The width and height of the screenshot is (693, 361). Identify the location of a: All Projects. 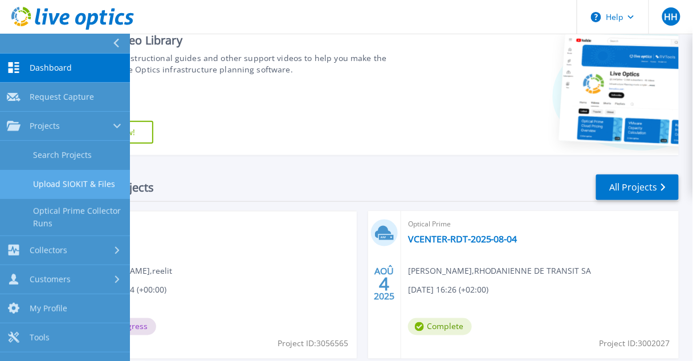
(637, 187).